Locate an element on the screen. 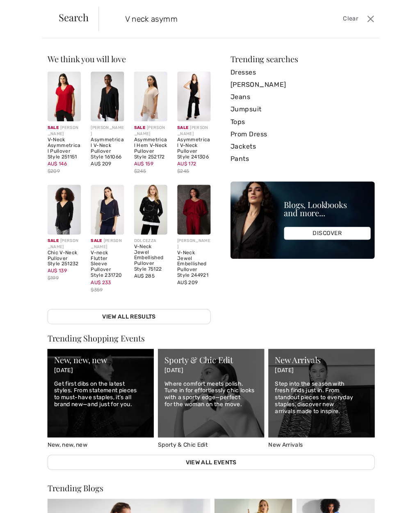 The width and height of the screenshot is (420, 513). span: Sporty & Chic Edit is located at coordinates (182, 442).